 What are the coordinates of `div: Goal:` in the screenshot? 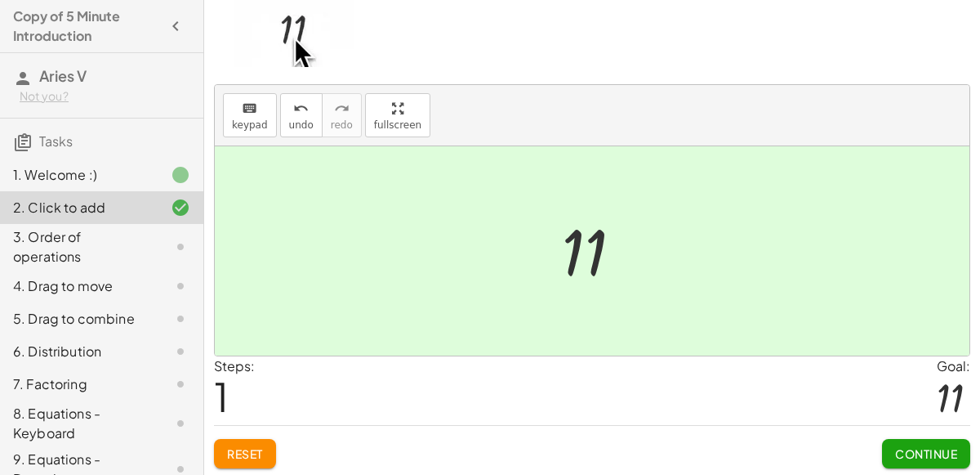 It's located at (953, 366).